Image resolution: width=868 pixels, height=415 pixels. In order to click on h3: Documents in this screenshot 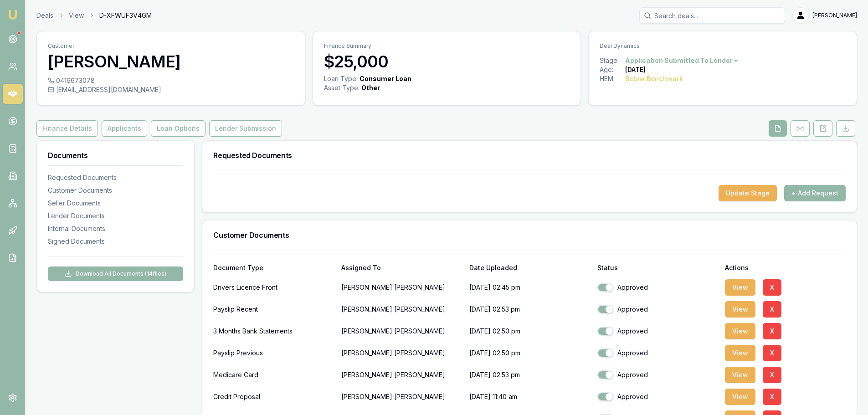, I will do `click(115, 155)`.